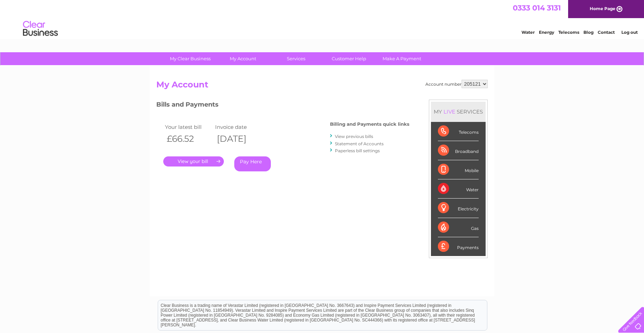 The height and width of the screenshot is (333, 644). What do you see at coordinates (188, 127) in the screenshot?
I see `td: Your latest bill` at bounding box center [188, 127].